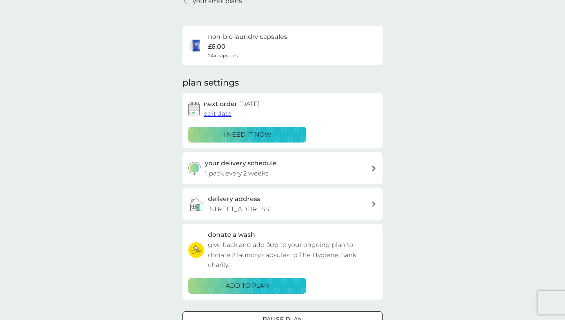 Image resolution: width=565 pixels, height=320 pixels. I want to click on p: ADD TO PLAN, so click(247, 286).